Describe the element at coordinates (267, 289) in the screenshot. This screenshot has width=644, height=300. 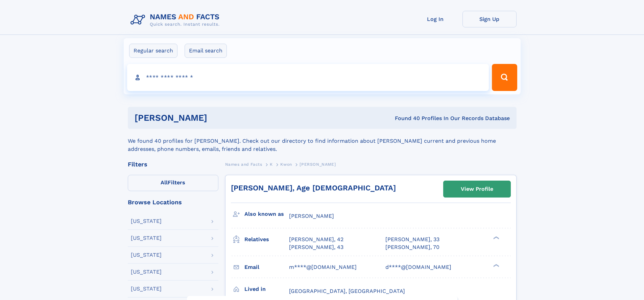
I see `h3: Lived in` at that location.